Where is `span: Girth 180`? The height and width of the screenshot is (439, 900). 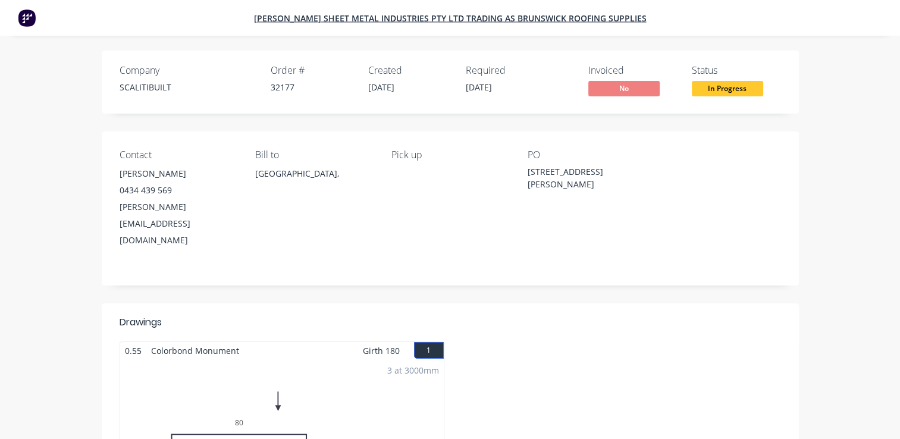 span: Girth 180 is located at coordinates (381, 350).